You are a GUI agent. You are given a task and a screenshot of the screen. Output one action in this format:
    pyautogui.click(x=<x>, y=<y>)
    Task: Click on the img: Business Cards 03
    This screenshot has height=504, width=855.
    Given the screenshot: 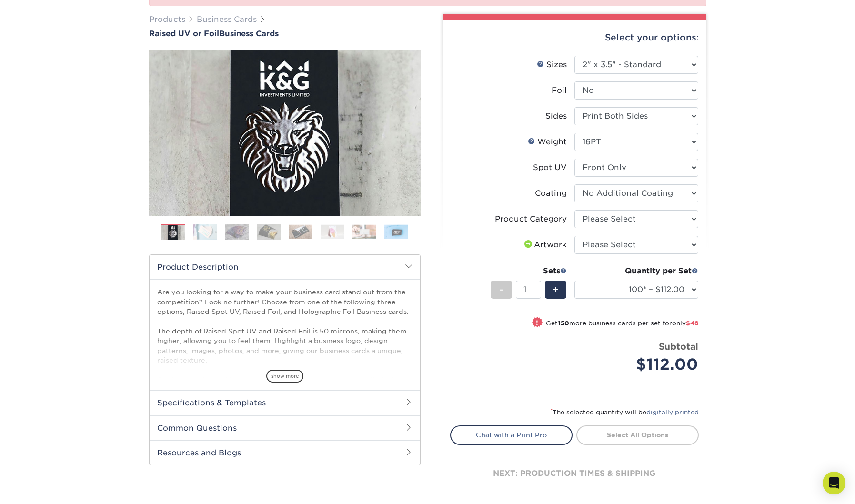 What is the action you would take?
    pyautogui.click(x=237, y=231)
    